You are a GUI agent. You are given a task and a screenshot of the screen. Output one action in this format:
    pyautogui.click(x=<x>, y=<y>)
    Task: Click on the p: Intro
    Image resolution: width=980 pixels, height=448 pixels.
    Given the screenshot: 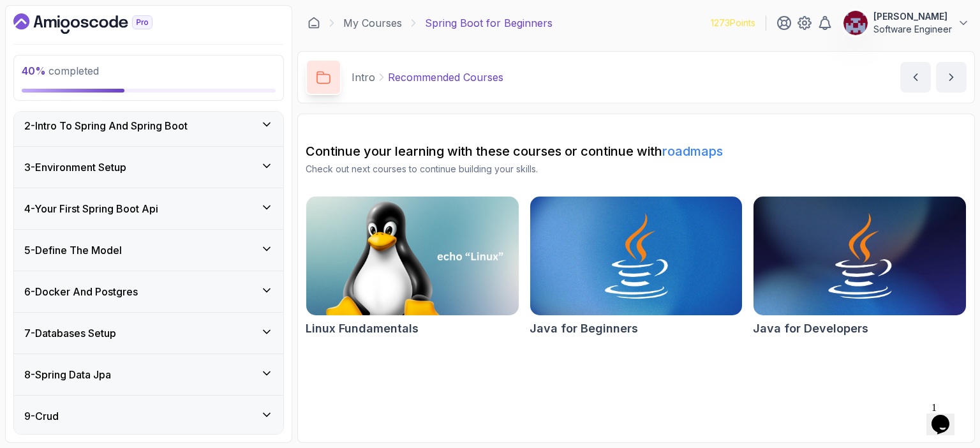 What is the action you would take?
    pyautogui.click(x=363, y=78)
    